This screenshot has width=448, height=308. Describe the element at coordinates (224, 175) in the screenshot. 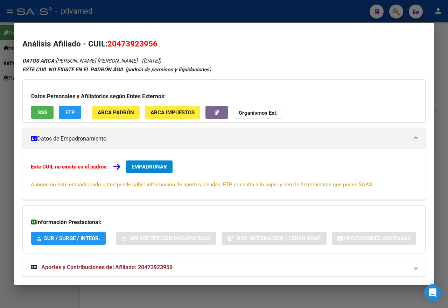

I see `div: Datos de Empadronamiento` at that location.